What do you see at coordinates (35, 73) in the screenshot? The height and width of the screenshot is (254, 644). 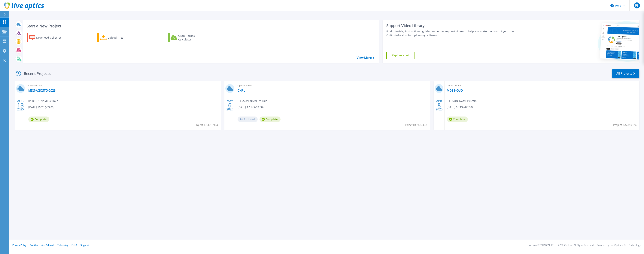 I see `div: Recent Projects` at bounding box center [35, 73].